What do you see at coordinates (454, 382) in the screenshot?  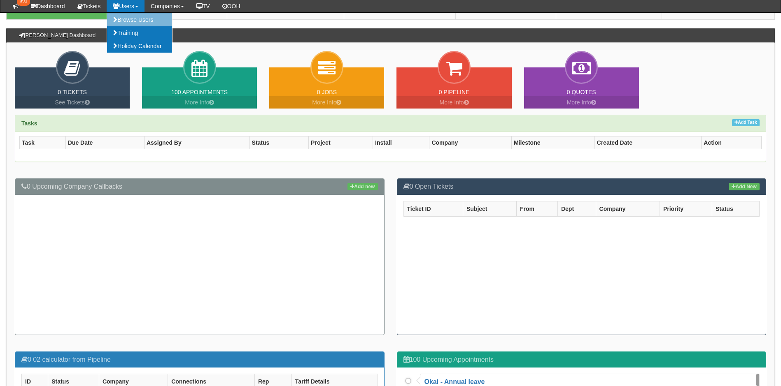 I see `a: Okai - Annual leave` at bounding box center [454, 382].